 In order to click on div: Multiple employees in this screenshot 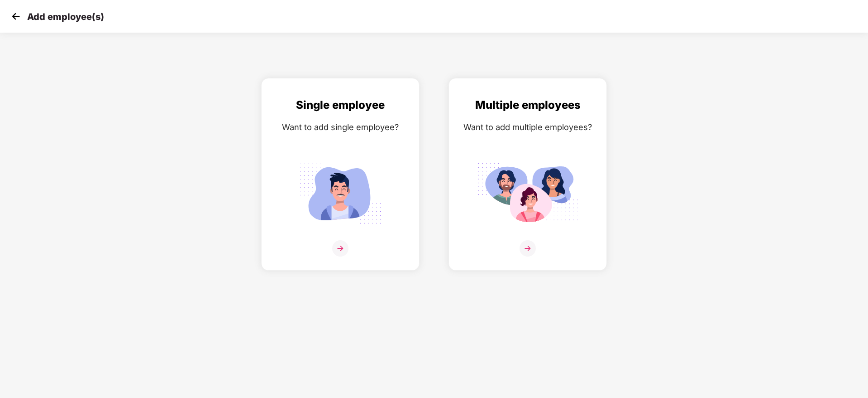, I will do `click(528, 105)`.